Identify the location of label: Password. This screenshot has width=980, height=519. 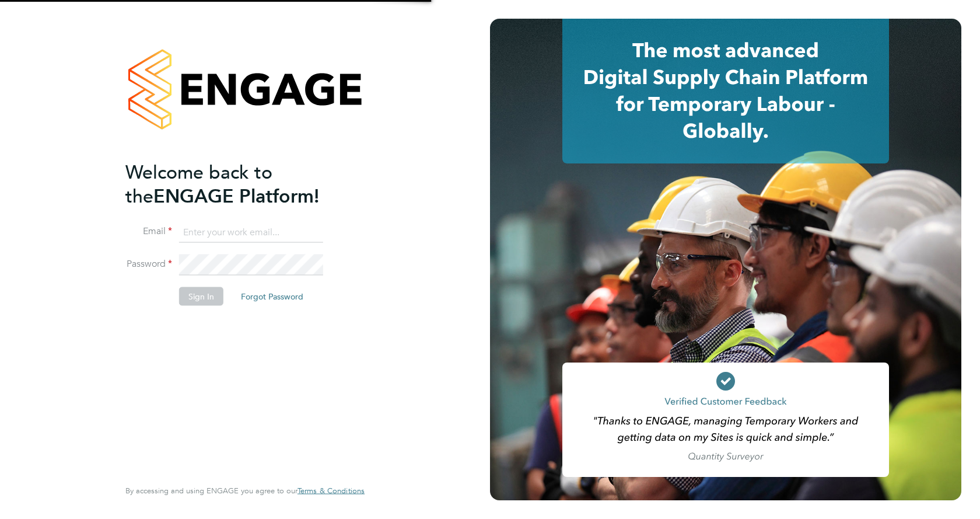
(148, 264).